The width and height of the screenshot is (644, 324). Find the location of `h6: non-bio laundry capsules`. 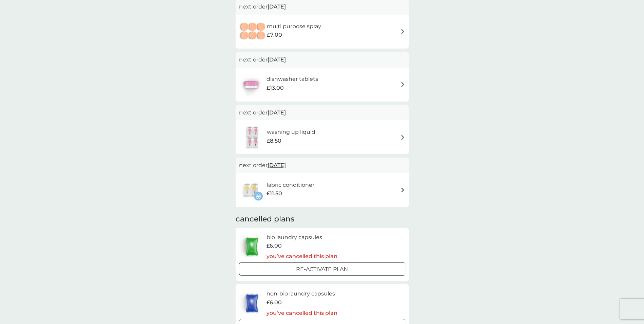

h6: non-bio laundry capsules is located at coordinates (302, 294).